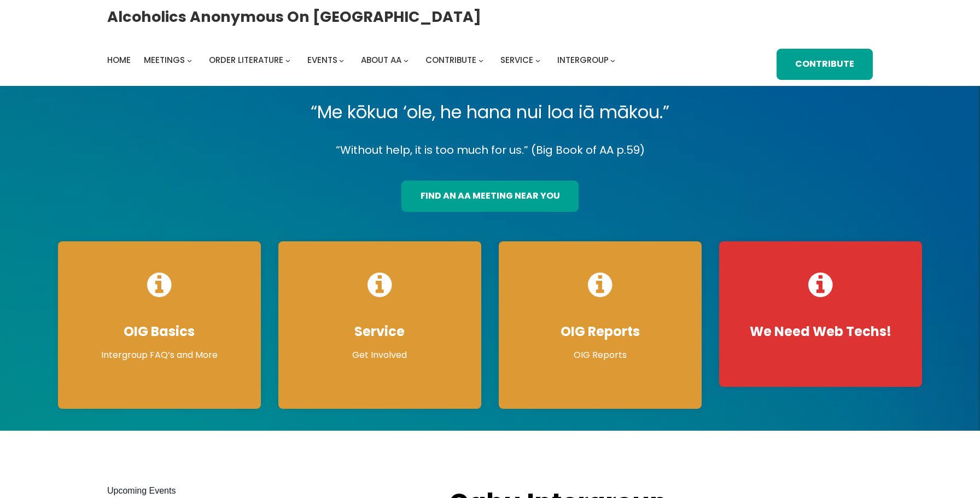 This screenshot has height=498, width=980. Describe the element at coordinates (322, 60) in the screenshot. I see `span: Events` at that location.